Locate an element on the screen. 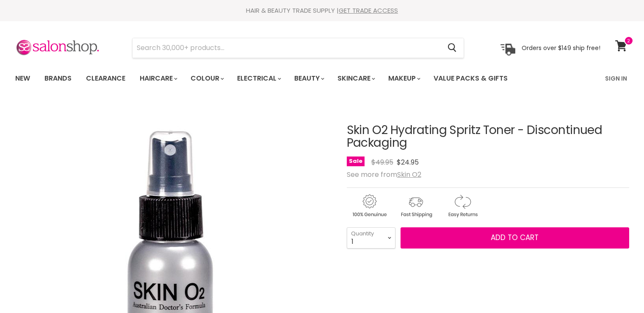  div: HAIR & BEAUTY TRADE SUPPLY | is located at coordinates (322, 11).